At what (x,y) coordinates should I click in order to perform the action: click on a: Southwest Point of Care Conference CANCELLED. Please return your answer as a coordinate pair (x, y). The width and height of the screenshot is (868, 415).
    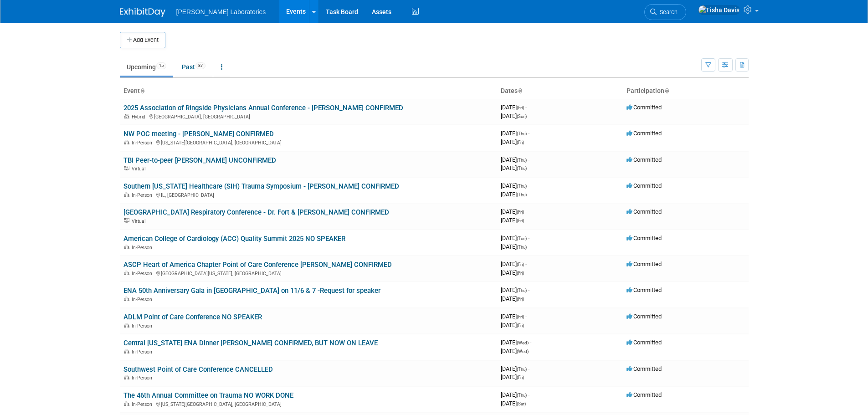
    Looking at the image, I should click on (198, 369).